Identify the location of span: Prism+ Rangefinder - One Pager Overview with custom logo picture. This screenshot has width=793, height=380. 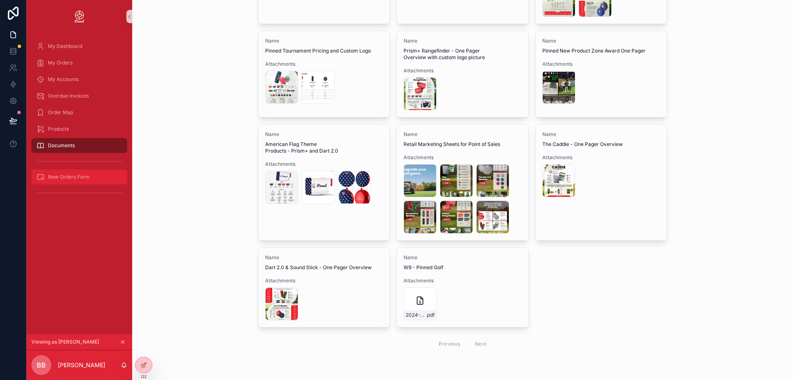
(463, 54).